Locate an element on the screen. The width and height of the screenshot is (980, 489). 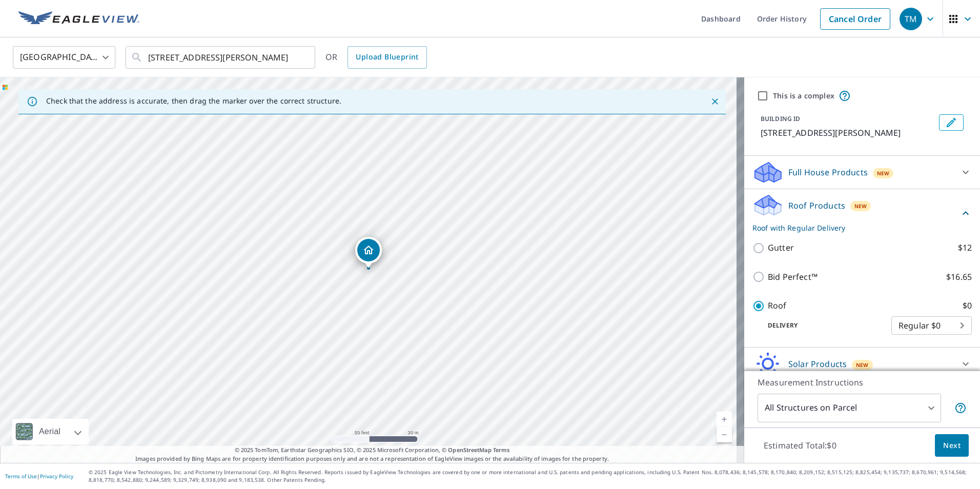
p: Measurement Instructions is located at coordinates (862, 382).